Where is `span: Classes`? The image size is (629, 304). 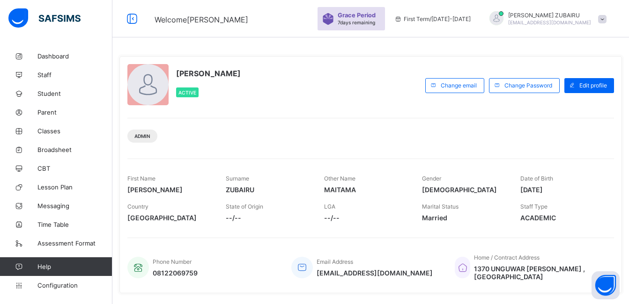 span: Classes is located at coordinates (75, 131).